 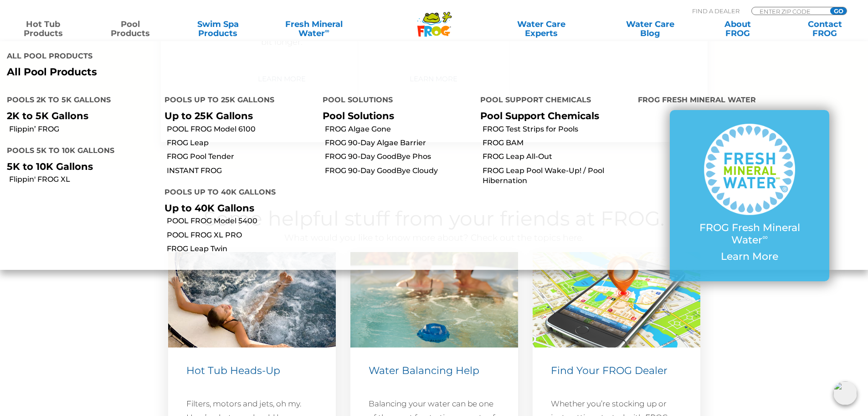 I want to click on a: Water CareBlog, so click(x=650, y=29).